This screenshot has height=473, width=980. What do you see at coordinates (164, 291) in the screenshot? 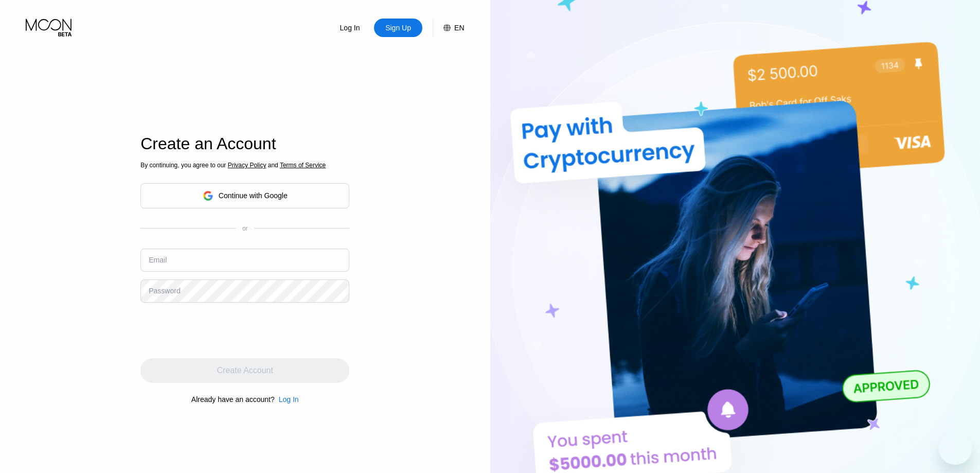
I see `div: Password` at bounding box center [164, 291].